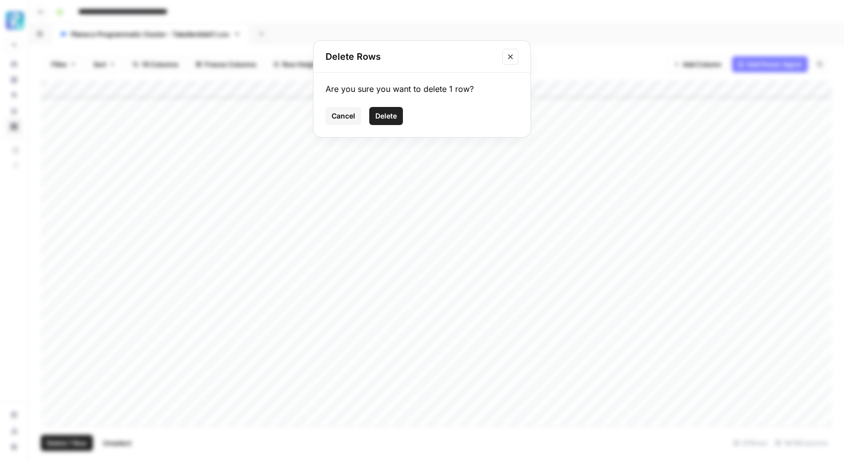 This screenshot has height=459, width=844. I want to click on div: Are you sure you want to delete 1 row?, so click(422, 89).